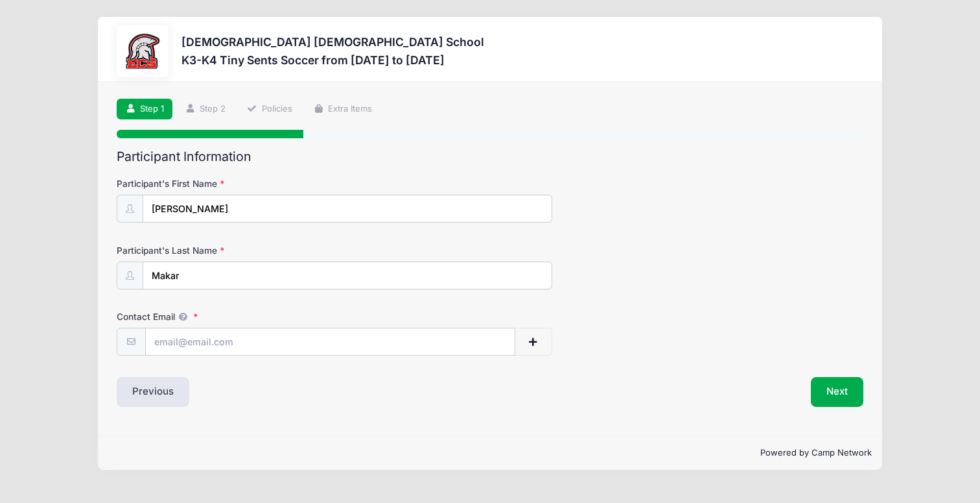  Describe the element at coordinates (241, 316) in the screenshot. I see `label: Contact Email` at that location.